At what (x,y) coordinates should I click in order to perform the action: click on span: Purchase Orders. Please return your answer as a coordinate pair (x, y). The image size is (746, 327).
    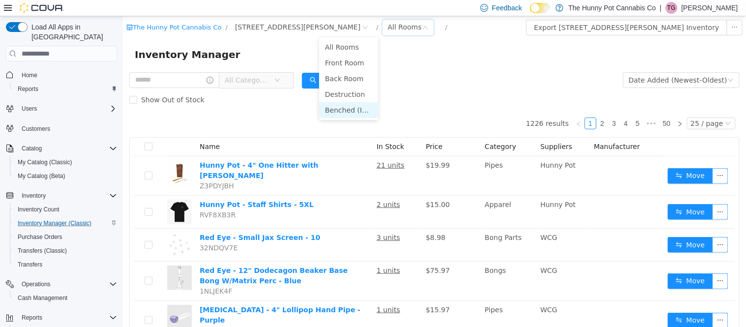
    Looking at the image, I should click on (65, 237).